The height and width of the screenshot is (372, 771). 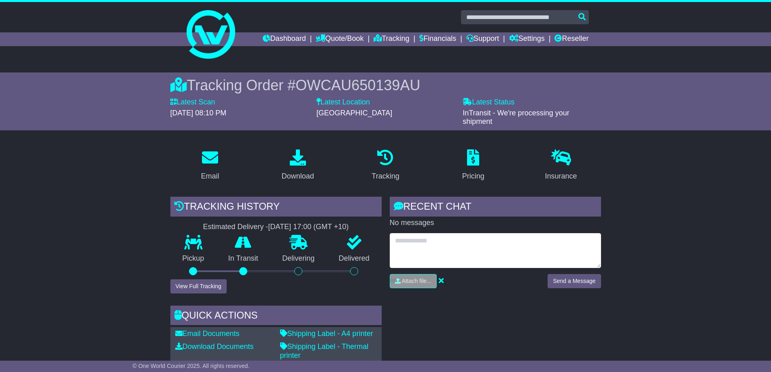 I want to click on div: RECENT CHAT, so click(x=496, y=208).